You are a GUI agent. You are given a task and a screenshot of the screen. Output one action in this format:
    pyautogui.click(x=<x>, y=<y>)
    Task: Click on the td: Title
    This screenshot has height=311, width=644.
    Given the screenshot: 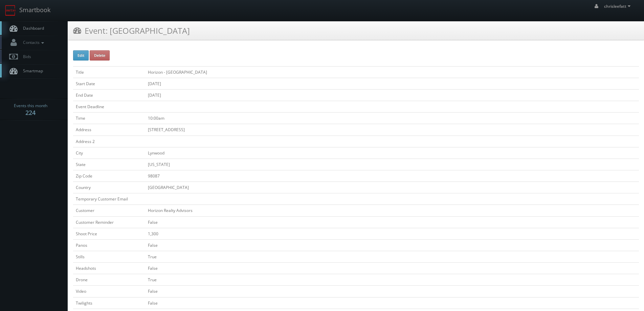 What is the action you would take?
    pyautogui.click(x=109, y=72)
    